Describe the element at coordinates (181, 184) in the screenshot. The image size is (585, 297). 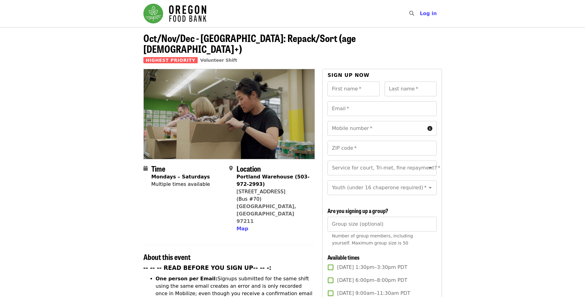
I see `div: Multiple times available` at that location.